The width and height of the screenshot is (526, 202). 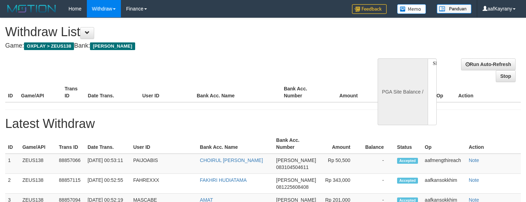 What do you see at coordinates (370, 9) in the screenshot?
I see `img: Feedback.jpg` at bounding box center [370, 9].